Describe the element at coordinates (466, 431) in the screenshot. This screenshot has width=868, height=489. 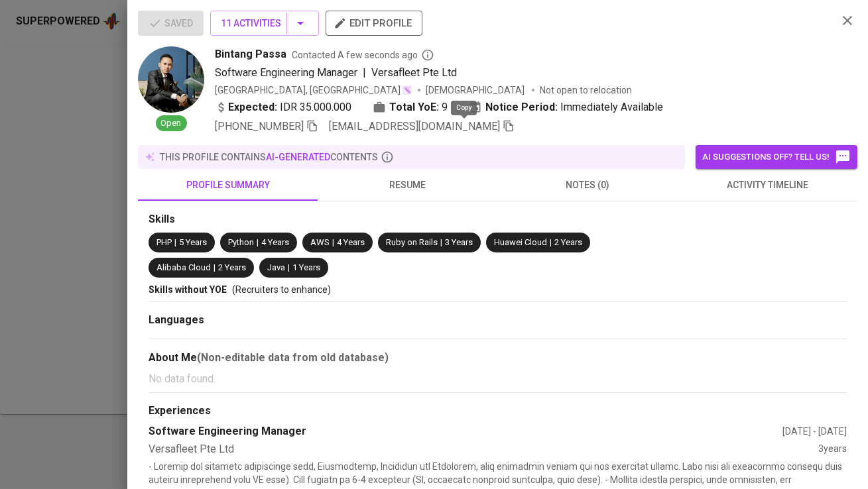
I see `div: Software Engineering Manager` at that location.